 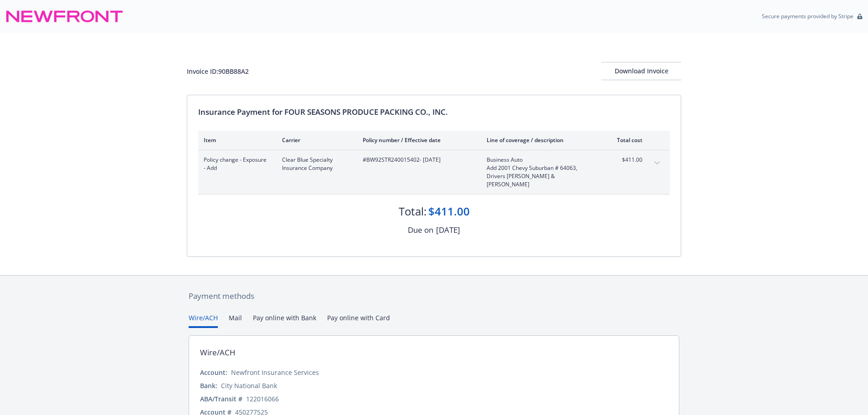 What do you see at coordinates (235, 320) in the screenshot?
I see `button: Mail` at bounding box center [235, 320].